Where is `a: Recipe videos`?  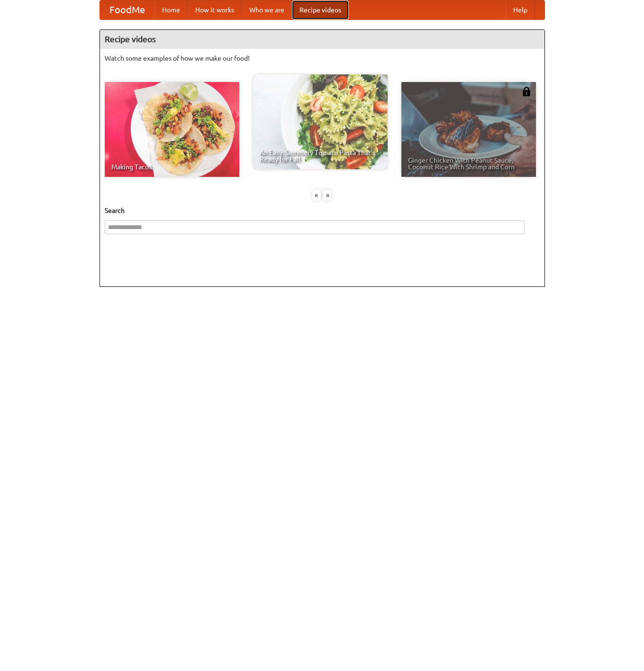 a: Recipe videos is located at coordinates (320, 10).